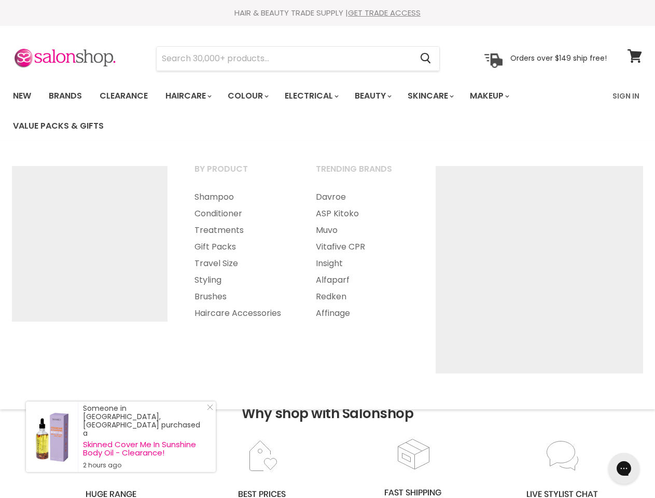  Describe the element at coordinates (247, 96) in the screenshot. I see `a: Colour` at that location.